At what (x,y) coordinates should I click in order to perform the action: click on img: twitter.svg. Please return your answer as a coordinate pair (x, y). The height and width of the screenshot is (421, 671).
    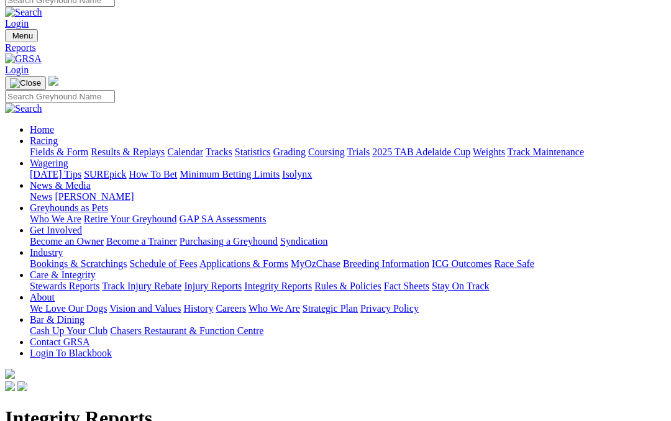
    Looking at the image, I should click on (22, 386).